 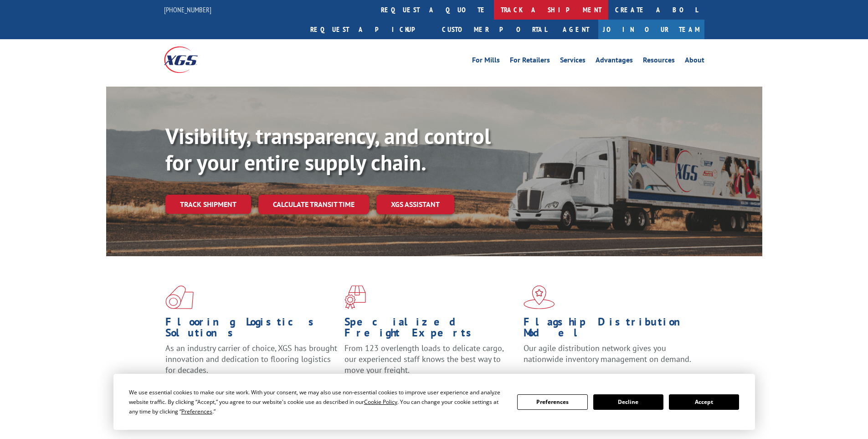 I want to click on button: Preferences, so click(x=553, y=402).